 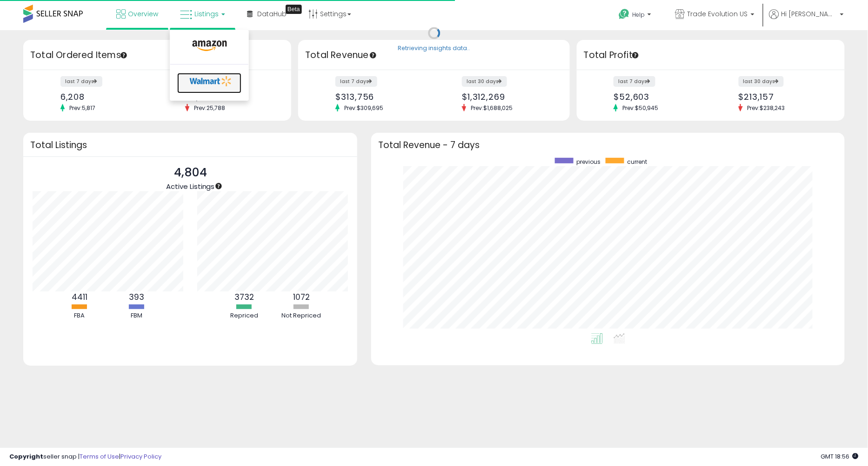 I want to click on div: 6,208, so click(x=105, y=96).